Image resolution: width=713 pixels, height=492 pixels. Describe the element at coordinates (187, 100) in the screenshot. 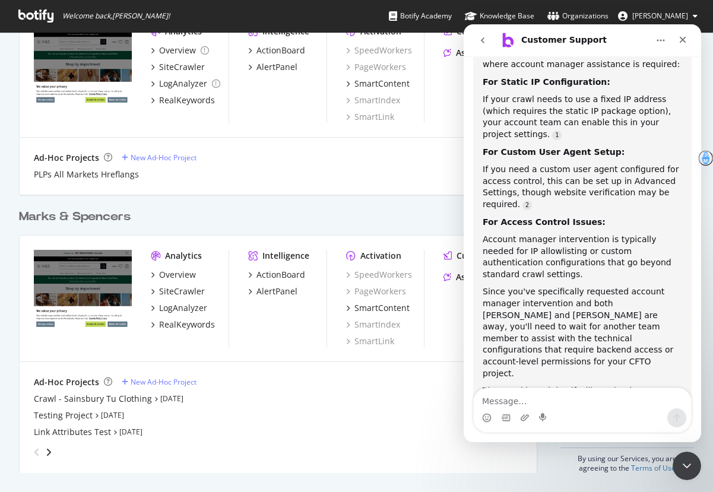

I see `div: RealKeywords` at that location.